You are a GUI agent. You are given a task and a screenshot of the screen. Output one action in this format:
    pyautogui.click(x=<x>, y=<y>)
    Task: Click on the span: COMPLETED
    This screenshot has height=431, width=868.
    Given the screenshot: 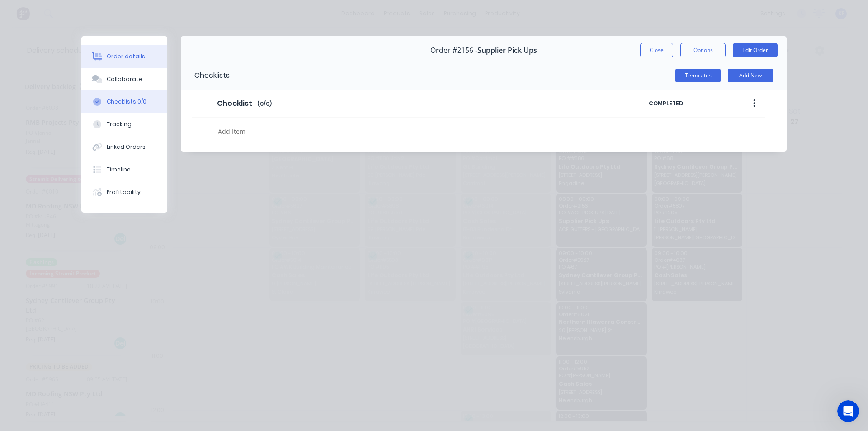 What is the action you would take?
    pyautogui.click(x=688, y=103)
    